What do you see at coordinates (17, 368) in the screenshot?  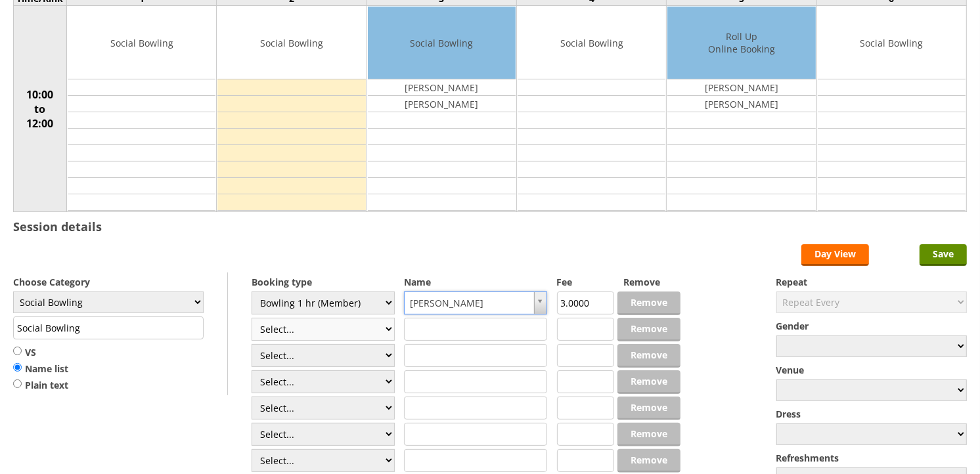 I see `input: Name list` at bounding box center [17, 368].